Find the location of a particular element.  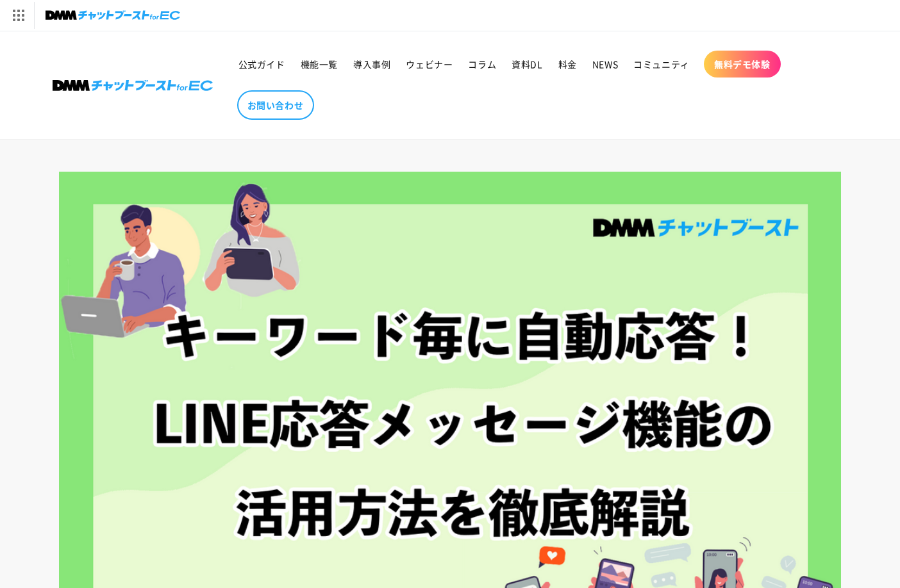

a: お問い合わせ is located at coordinates (275, 105).